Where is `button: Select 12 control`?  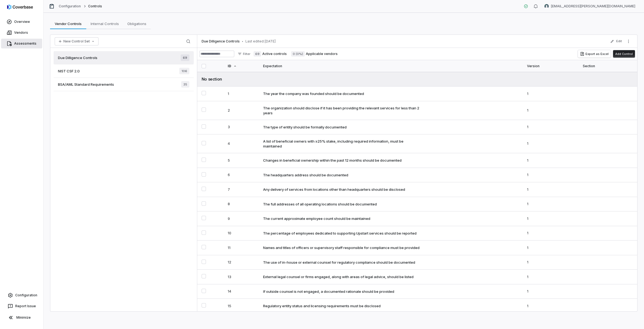
button: Select 12 control is located at coordinates (204, 262).